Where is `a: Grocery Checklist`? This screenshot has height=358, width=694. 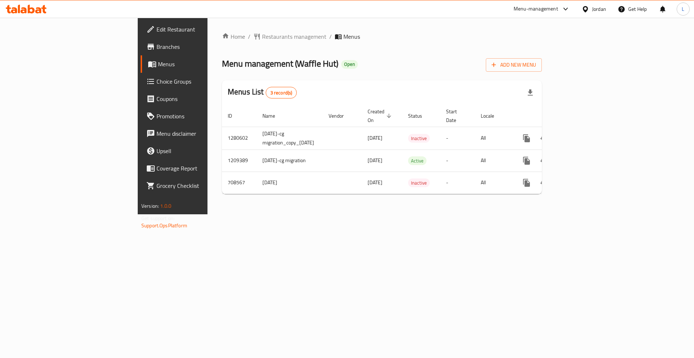
a: Grocery Checklist is located at coordinates (197, 185).